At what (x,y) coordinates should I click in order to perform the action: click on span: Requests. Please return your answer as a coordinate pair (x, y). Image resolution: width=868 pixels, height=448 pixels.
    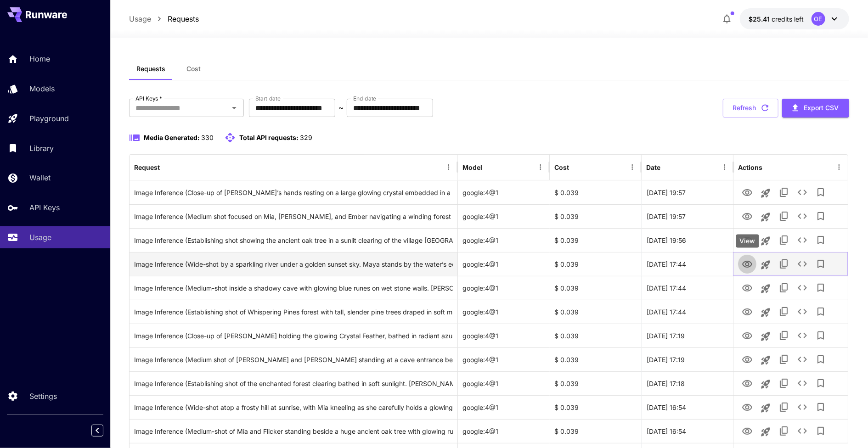
    Looking at the image, I should click on (151, 69).